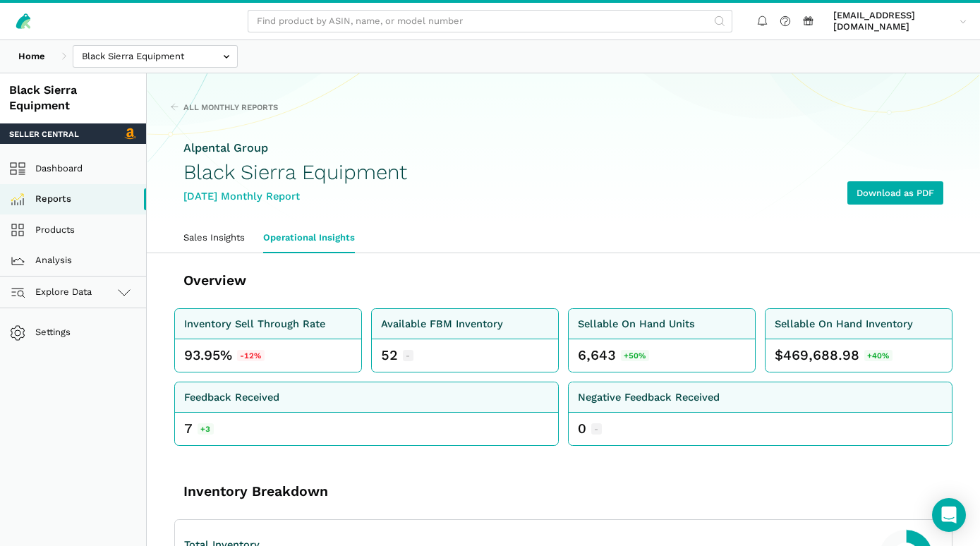  I want to click on div: Open Intercom Messenger, so click(949, 516).